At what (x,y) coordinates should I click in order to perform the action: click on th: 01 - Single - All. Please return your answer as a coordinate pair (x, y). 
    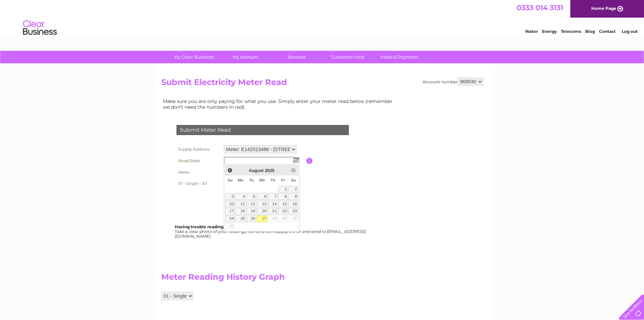
    Looking at the image, I should click on (198, 184).